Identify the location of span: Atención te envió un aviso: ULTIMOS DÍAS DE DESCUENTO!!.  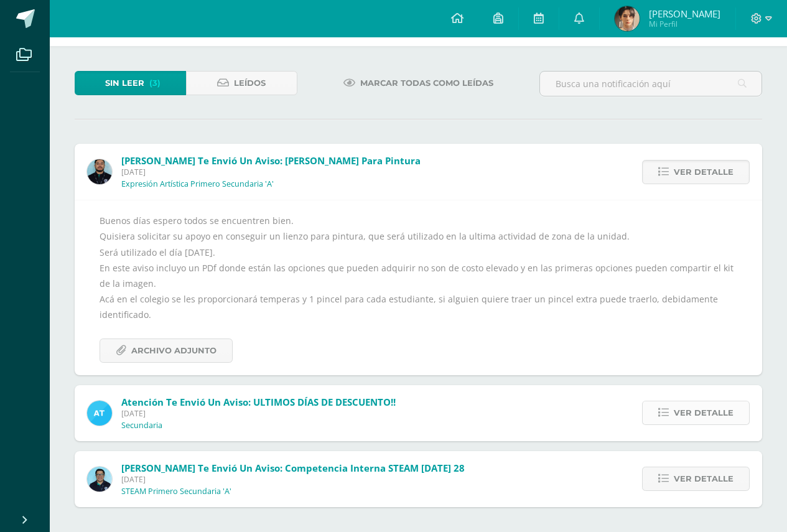
(258, 402).